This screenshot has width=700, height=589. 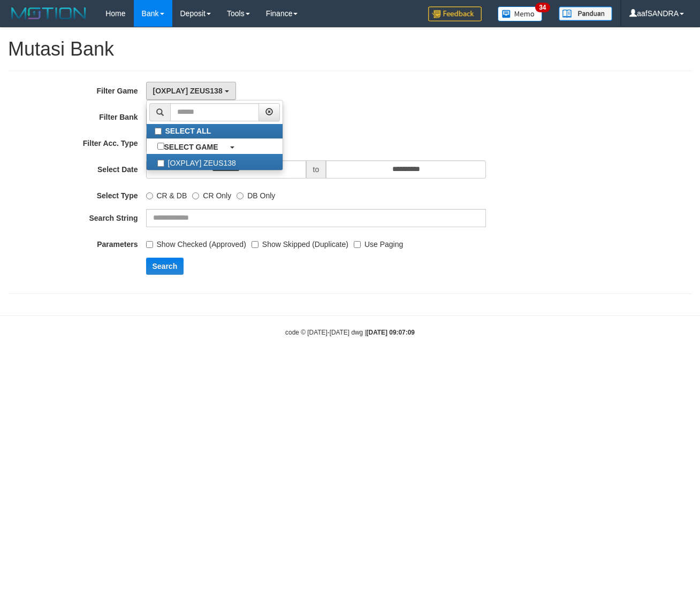 I want to click on input: CR & DB, so click(x=149, y=196).